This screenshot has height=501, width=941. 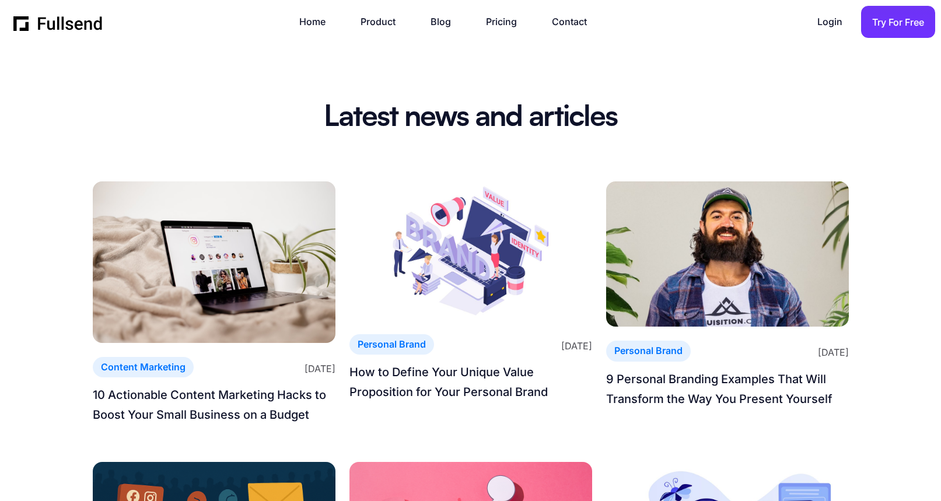 What do you see at coordinates (143, 367) in the screenshot?
I see `p: Content Marketing` at bounding box center [143, 367].